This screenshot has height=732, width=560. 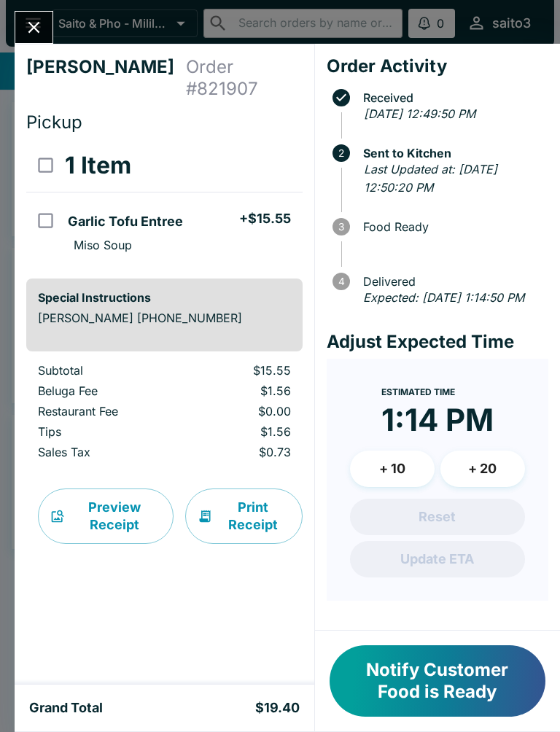 What do you see at coordinates (243, 452) in the screenshot?
I see `p: $0.73` at bounding box center [243, 452].